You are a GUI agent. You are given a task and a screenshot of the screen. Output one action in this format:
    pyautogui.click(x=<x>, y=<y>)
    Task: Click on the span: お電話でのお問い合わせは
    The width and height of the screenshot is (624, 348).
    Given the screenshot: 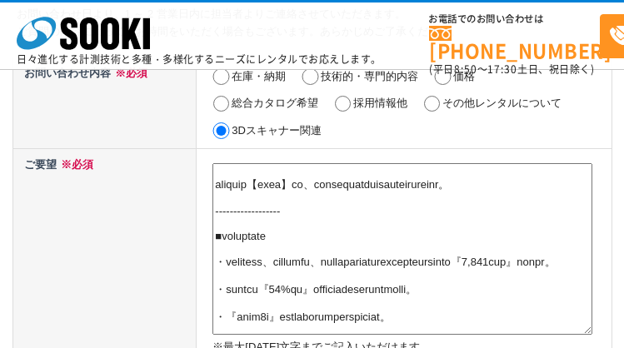 What is the action you would take?
    pyautogui.click(x=514, y=19)
    